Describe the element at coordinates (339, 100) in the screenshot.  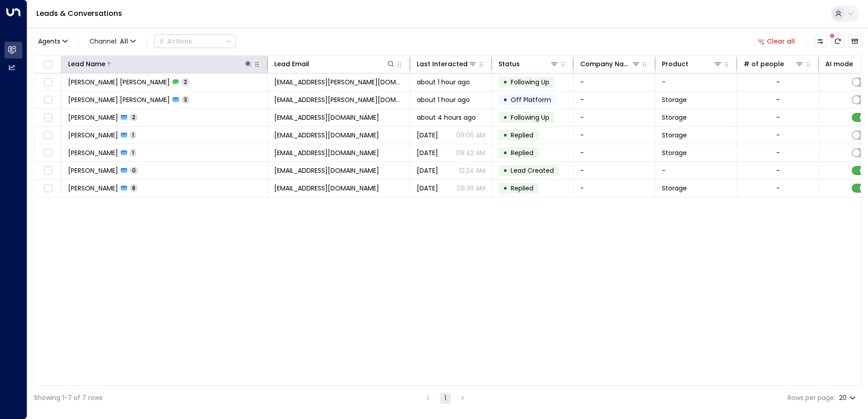
I see `span: fraser.w.mckay@gmail.com` at that location.